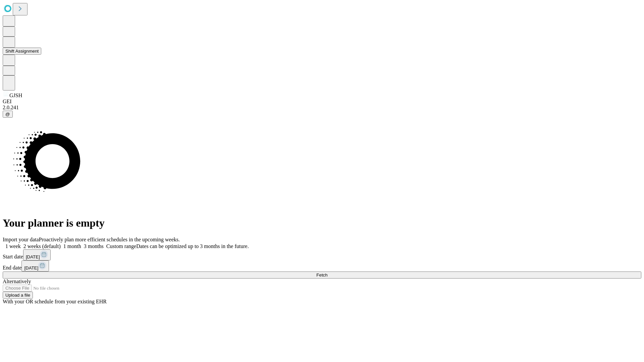 Image resolution: width=644 pixels, height=362 pixels. I want to click on span: Proactively plan more efficient schedules in the upcoming weeks., so click(109, 239).